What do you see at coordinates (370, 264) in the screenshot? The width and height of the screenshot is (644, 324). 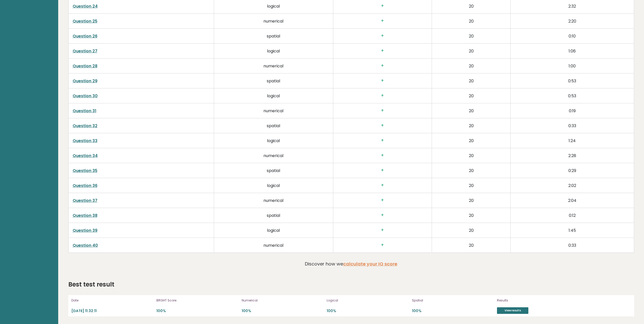 I see `a: calculate your IQ score` at bounding box center [370, 264].